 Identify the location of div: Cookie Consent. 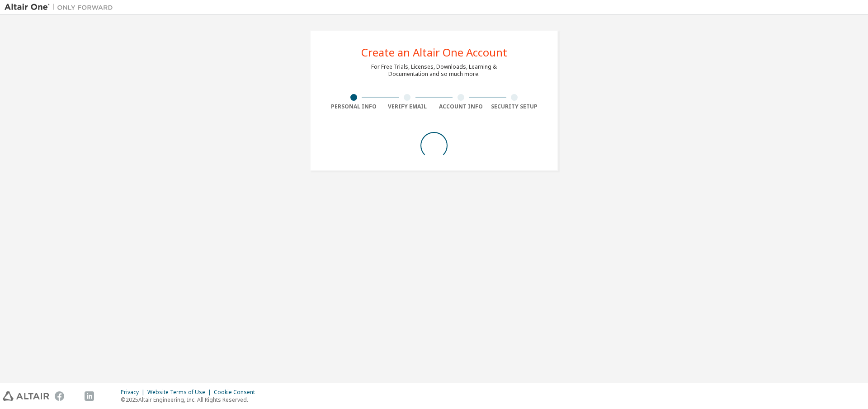
(236, 392).